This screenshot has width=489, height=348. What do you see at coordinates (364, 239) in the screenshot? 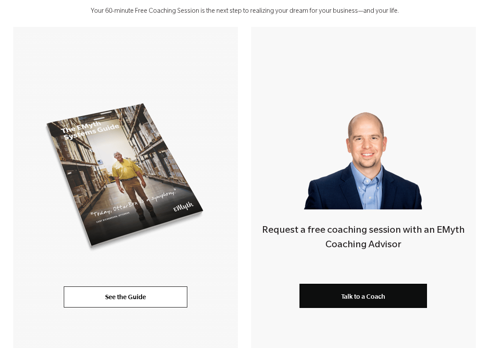
I see `h4: Request a free coaching session with an EMyth Coaching Advisor` at bounding box center [364, 239].